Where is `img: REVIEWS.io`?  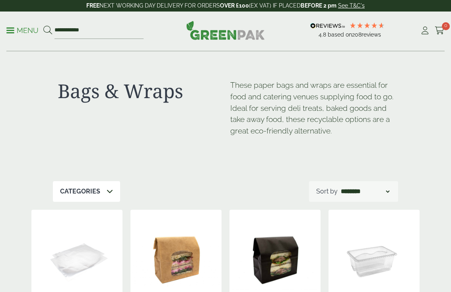 img: REVIEWS.io is located at coordinates (327, 26).